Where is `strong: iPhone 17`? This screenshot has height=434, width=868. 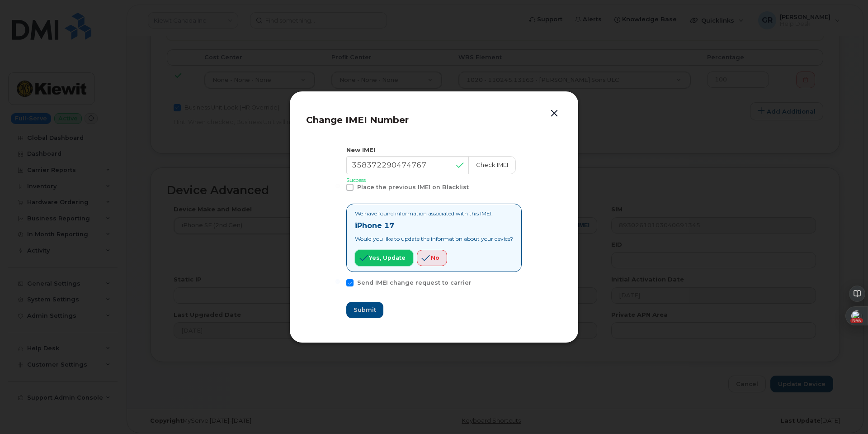
strong: iPhone 17 is located at coordinates (375, 225).